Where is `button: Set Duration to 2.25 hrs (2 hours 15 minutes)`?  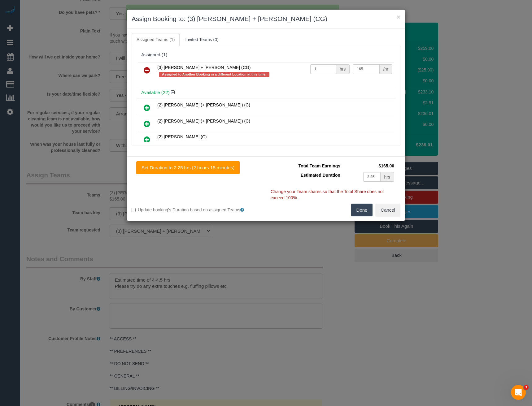
button: Set Duration to 2.25 hrs (2 hours 15 minutes) is located at coordinates (188, 168).